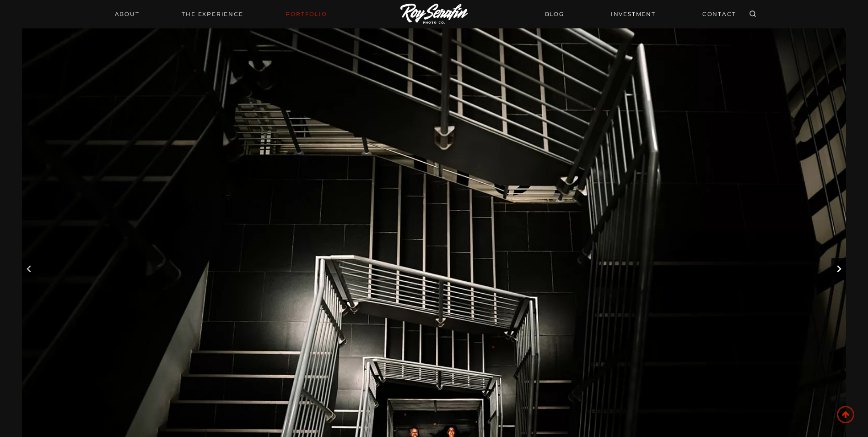 Image resolution: width=868 pixels, height=437 pixels. What do you see at coordinates (29, 269) in the screenshot?
I see `button: Previous slide` at bounding box center [29, 269].